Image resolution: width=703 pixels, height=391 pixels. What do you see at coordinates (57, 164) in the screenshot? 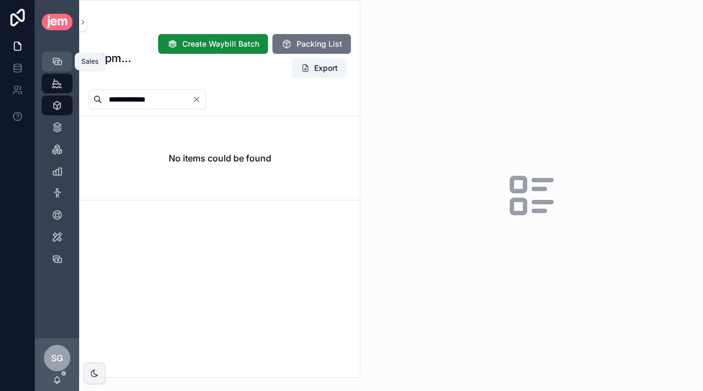
I see `div: scrollable content` at bounding box center [57, 164].